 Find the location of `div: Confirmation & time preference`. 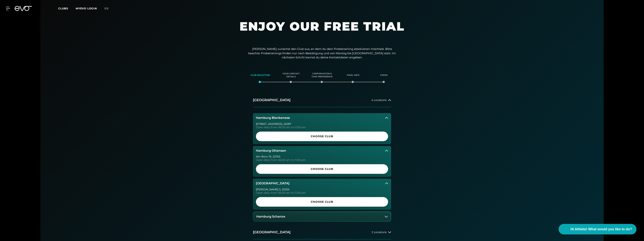

div: Confirmation & time preference is located at coordinates (322, 75).